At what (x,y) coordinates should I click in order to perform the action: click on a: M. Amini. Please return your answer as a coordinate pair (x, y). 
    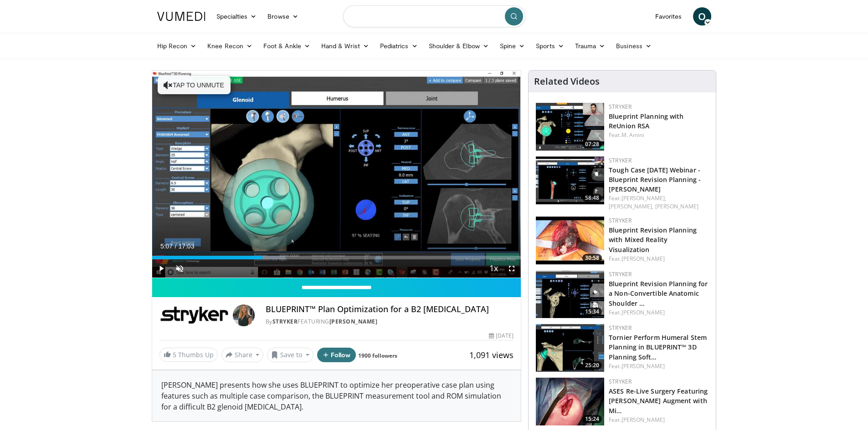
    Looking at the image, I should click on (633, 135).